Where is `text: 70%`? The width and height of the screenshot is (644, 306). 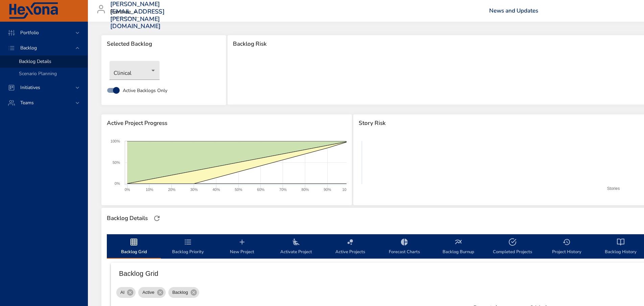
text: 70% is located at coordinates (283, 189).